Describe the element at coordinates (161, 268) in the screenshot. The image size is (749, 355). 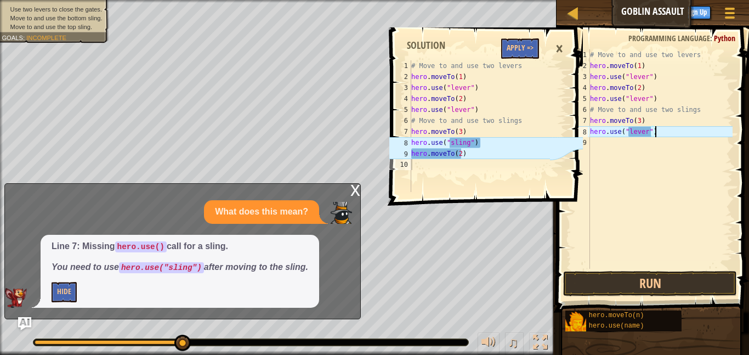
I see `code: hero.use("sling")` at that location.